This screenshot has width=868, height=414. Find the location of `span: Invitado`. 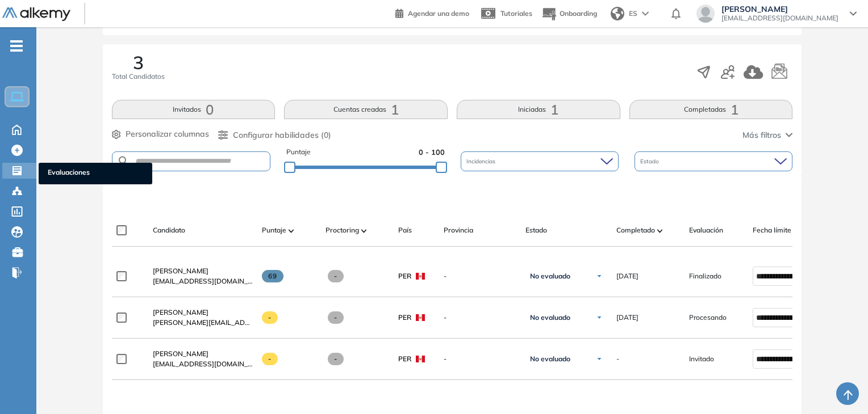

span: Invitado is located at coordinates (702, 359).